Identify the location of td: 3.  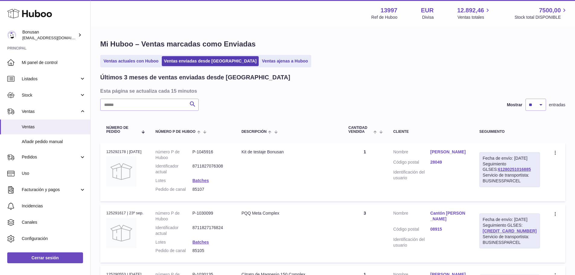
(365, 233).